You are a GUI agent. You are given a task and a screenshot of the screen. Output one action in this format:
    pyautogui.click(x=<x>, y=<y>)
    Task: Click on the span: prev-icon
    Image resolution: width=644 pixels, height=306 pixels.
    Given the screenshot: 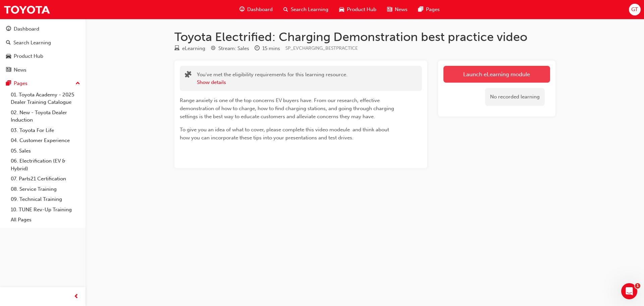 What is the action you would take?
    pyautogui.click(x=76, y=296)
    